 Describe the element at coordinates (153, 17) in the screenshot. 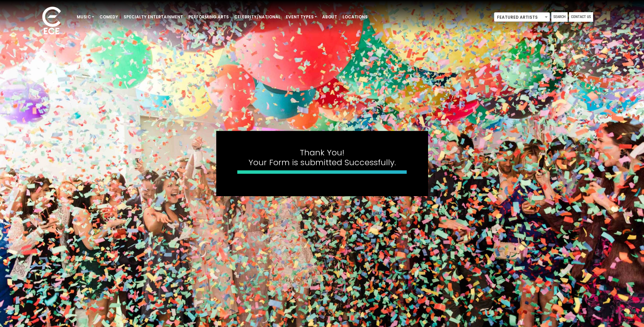

I see `a: Specialty Entertainment` at that location.